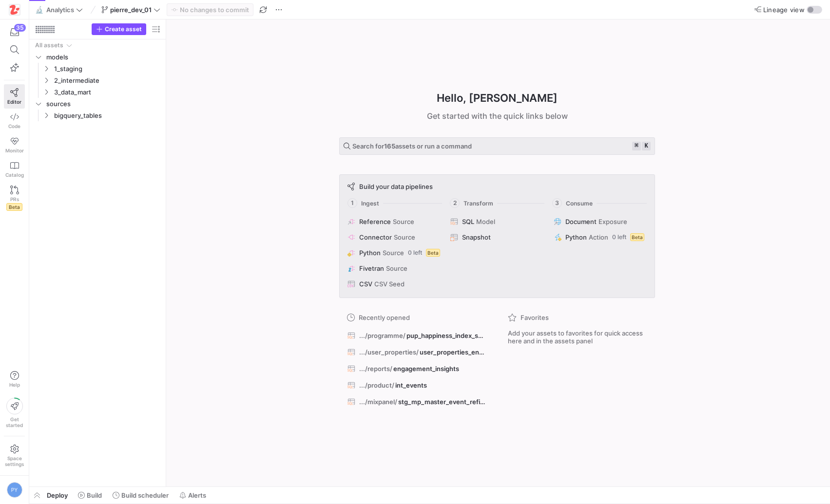 Image resolution: width=830 pixels, height=504 pixels. Describe the element at coordinates (783, 10) in the screenshot. I see `span: Lineage view` at that location.